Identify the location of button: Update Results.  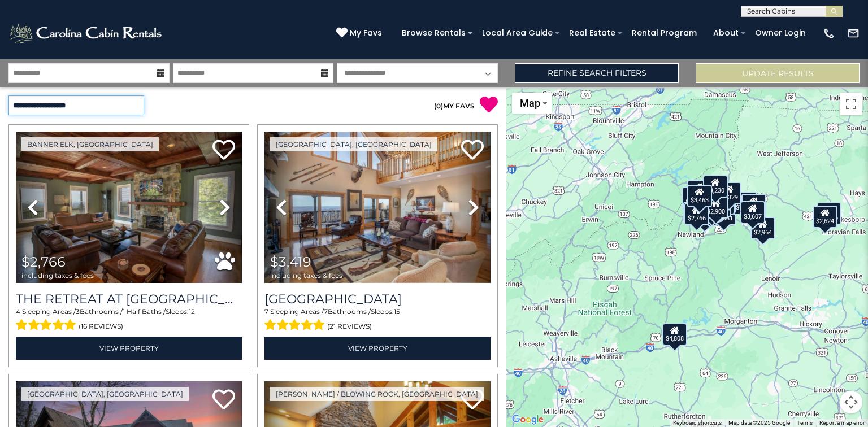
(778, 73).